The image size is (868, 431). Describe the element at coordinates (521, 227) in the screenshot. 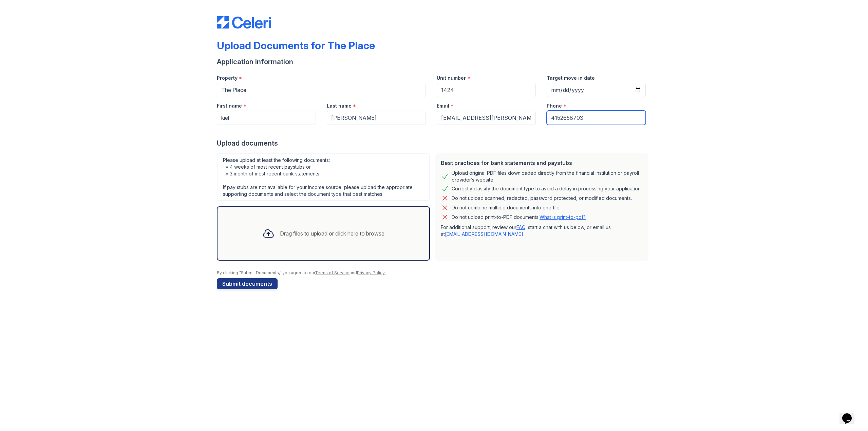

I see `a: FAQ` at that location.